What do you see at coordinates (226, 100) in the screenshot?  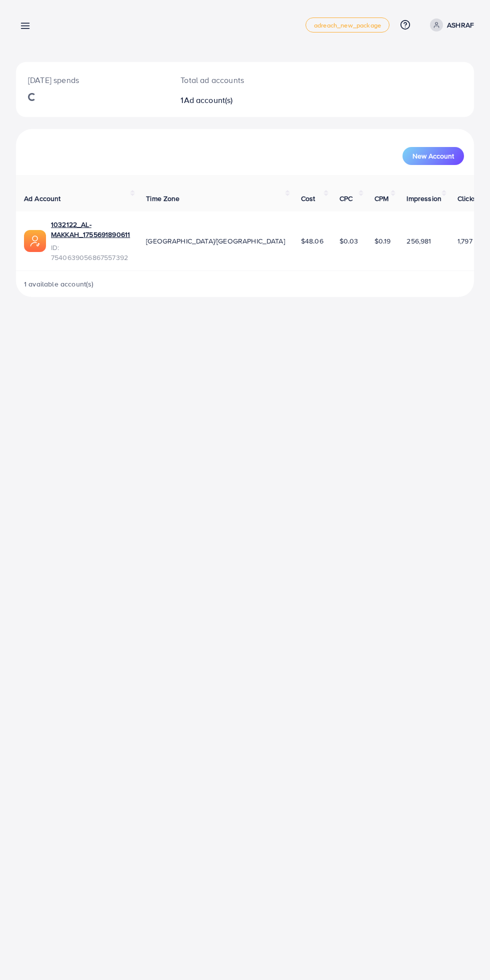 I see `h2: 1` at bounding box center [226, 100].